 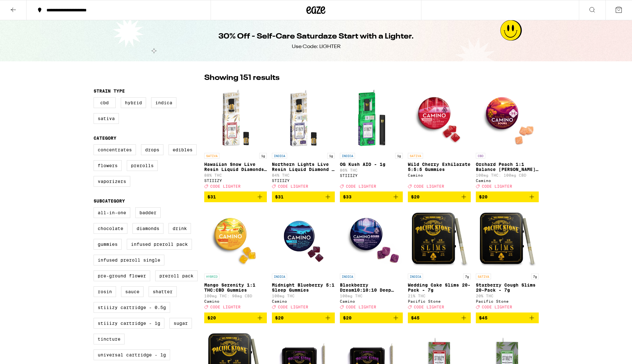 I want to click on a: Open page for Wild Cherry Exhilarate 5:5:5 Gummies from Camino, so click(x=439, y=139).